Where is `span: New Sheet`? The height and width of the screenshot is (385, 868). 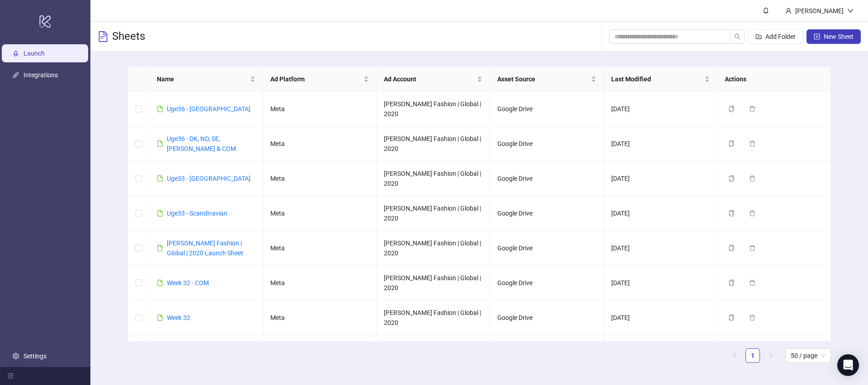
span: New Sheet is located at coordinates (839, 37).